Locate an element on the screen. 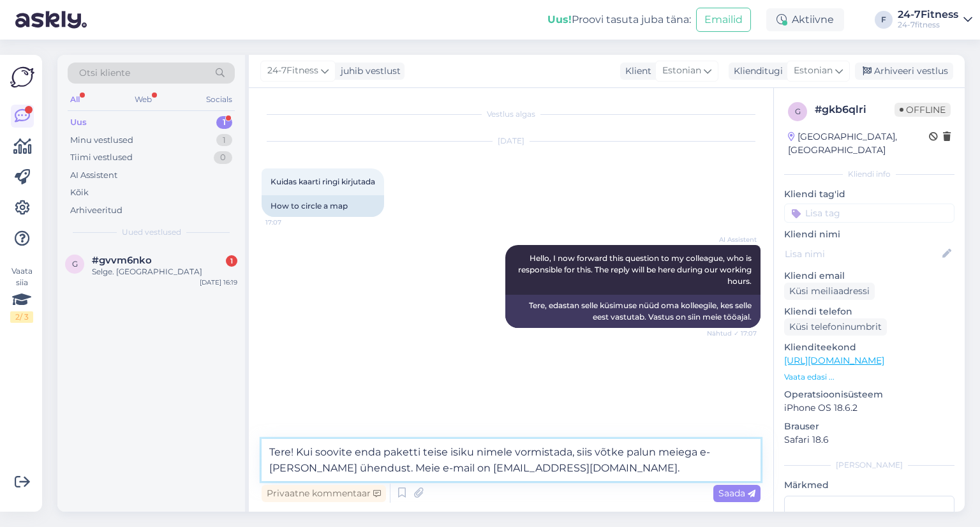 The width and height of the screenshot is (980, 527). div: 24-7fitness is located at coordinates (928, 25).